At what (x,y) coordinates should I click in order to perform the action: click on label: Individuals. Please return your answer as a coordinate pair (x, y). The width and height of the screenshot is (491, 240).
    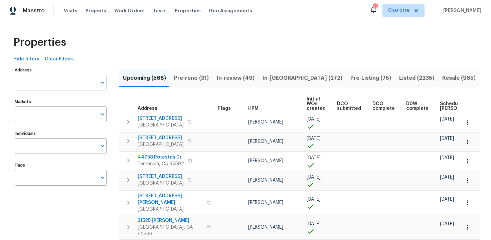
    Looking at the image, I should click on (60, 134).